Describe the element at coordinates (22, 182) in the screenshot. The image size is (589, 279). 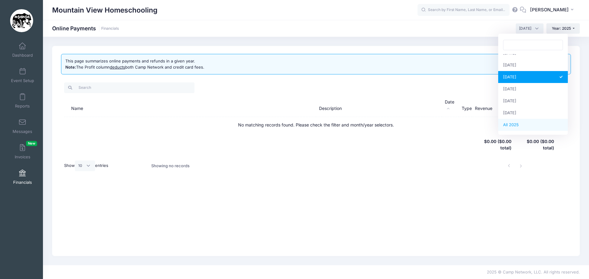
I see `span: Financials` at that location.